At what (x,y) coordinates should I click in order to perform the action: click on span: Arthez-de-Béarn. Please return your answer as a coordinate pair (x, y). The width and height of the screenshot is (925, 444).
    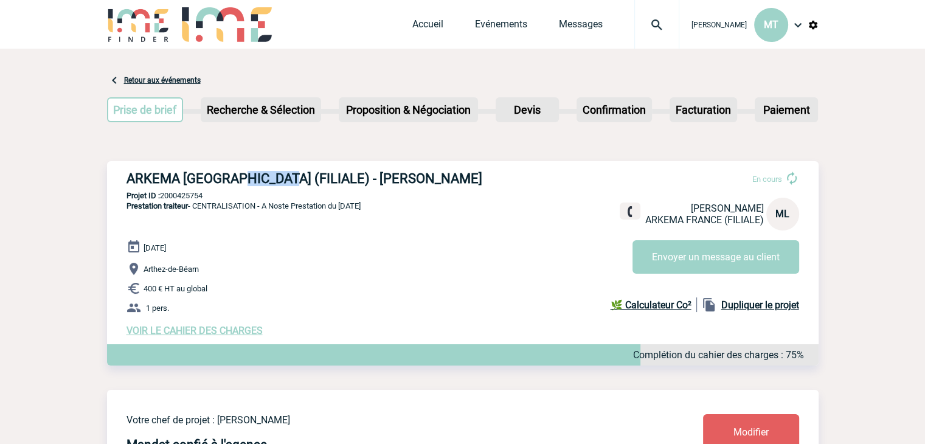
    Looking at the image, I should click on (171, 269).